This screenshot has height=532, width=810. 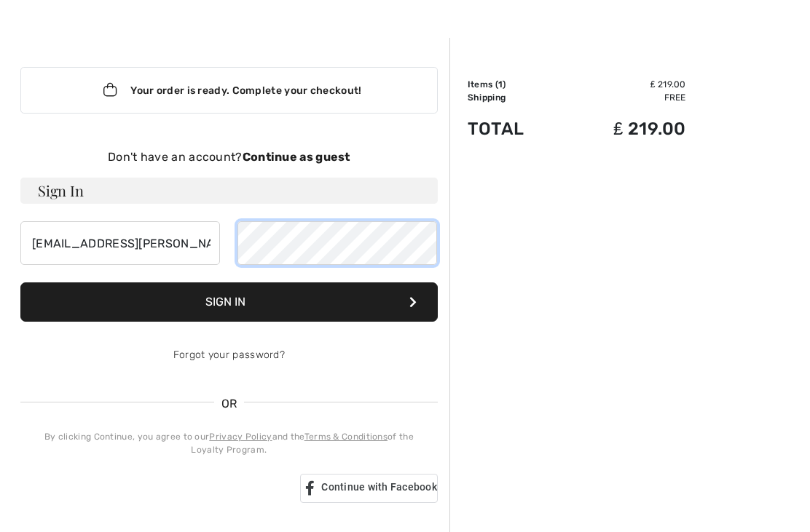 What do you see at coordinates (379, 487) in the screenshot?
I see `span: Continue with Facebook` at bounding box center [379, 487].